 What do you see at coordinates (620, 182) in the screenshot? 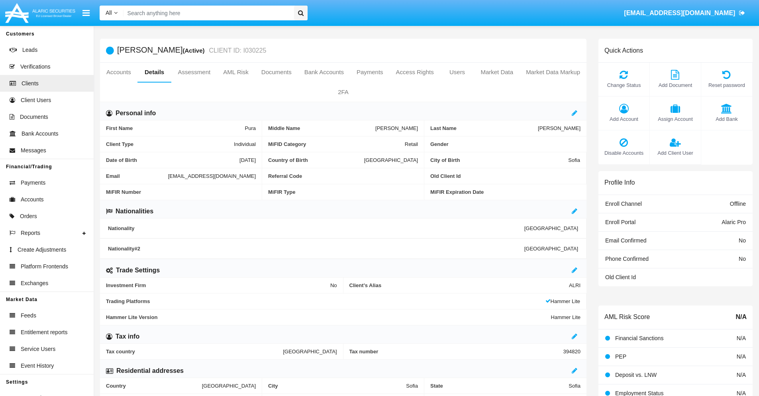
I see `h6: Profile Info` at bounding box center [620, 182].